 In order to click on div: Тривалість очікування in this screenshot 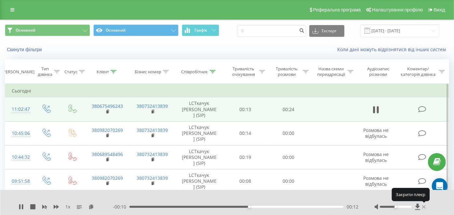, I will do `click(243, 72)`.